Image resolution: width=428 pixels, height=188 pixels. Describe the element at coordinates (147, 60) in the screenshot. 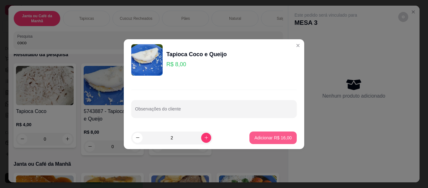

I see `img: product-image` at that location.